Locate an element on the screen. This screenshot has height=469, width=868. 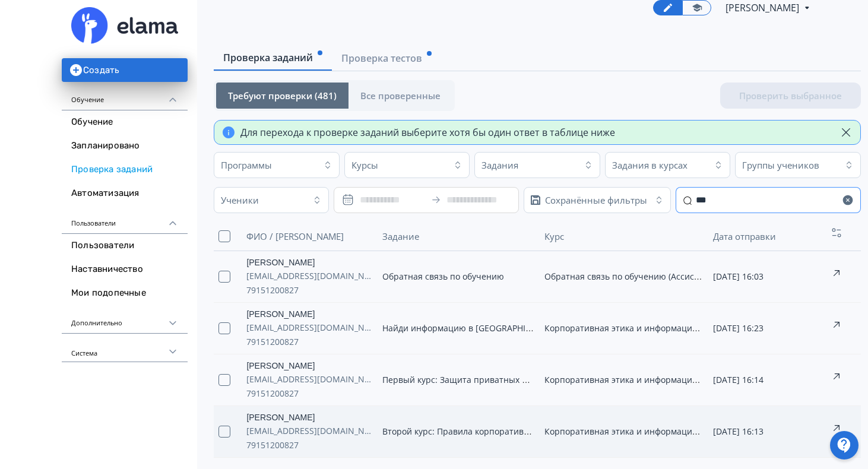
img: https://files.teachbase.ru/system/account/49446/logo/medium-41563bfb68b138c87ea16aa7a8c83070.png is located at coordinates (125, 26).